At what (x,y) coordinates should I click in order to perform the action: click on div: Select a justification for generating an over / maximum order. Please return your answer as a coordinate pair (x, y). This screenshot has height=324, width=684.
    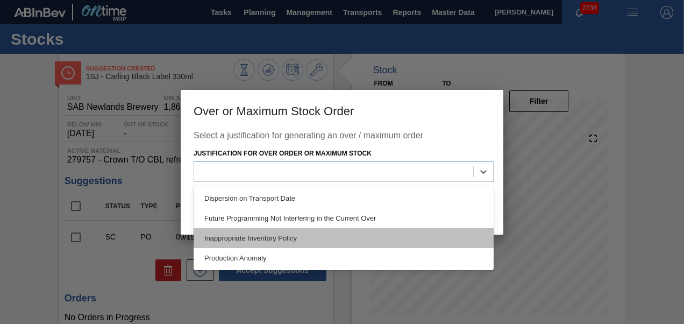
    Looking at the image, I should click on (342, 138).